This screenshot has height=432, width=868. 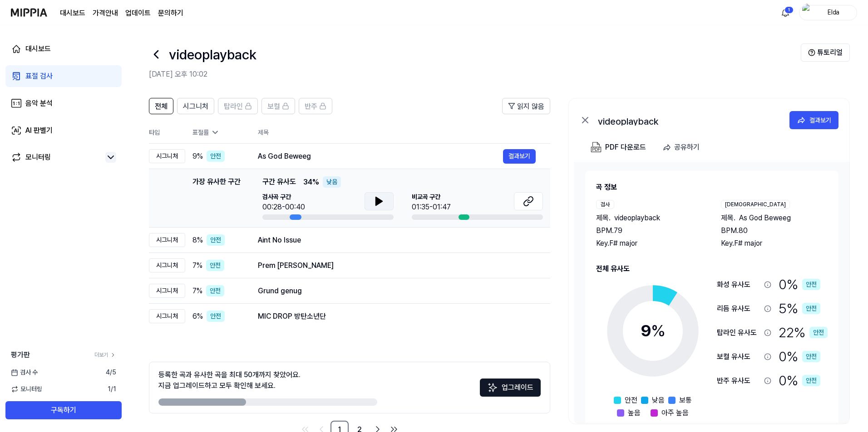 What do you see at coordinates (110, 372) in the screenshot?
I see `span: 4 / 5` at bounding box center [110, 372].